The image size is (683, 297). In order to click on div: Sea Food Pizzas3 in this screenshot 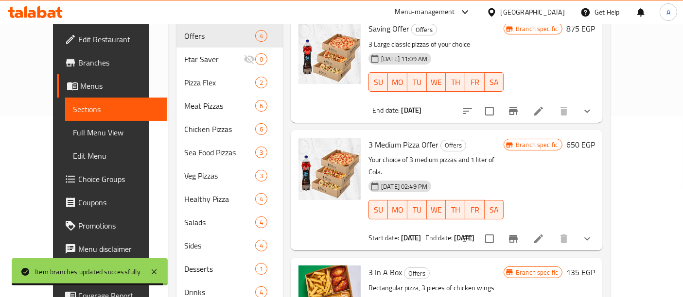, I will do `click(229, 153)`.